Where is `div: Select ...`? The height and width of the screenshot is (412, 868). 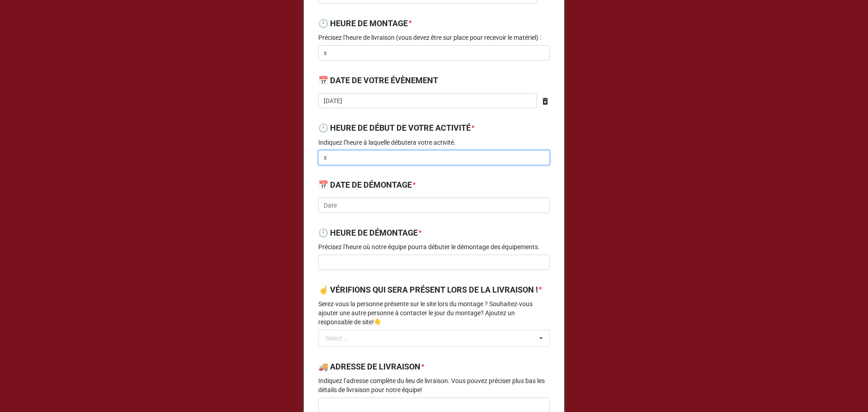 div: Select ... is located at coordinates (337, 339).